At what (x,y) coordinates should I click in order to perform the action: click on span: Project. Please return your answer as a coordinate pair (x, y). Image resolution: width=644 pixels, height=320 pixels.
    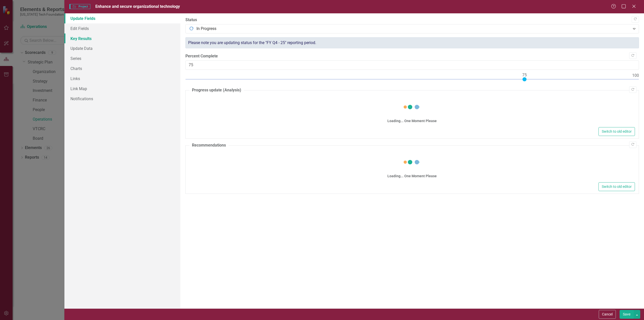
    Looking at the image, I should click on (80, 7).